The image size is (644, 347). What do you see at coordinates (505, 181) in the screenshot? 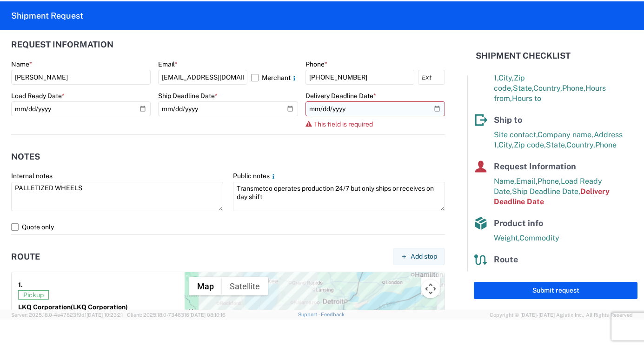
I see `span: Name,` at bounding box center [505, 181].